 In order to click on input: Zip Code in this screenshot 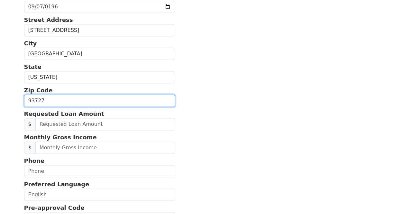, I will do `click(100, 101)`.